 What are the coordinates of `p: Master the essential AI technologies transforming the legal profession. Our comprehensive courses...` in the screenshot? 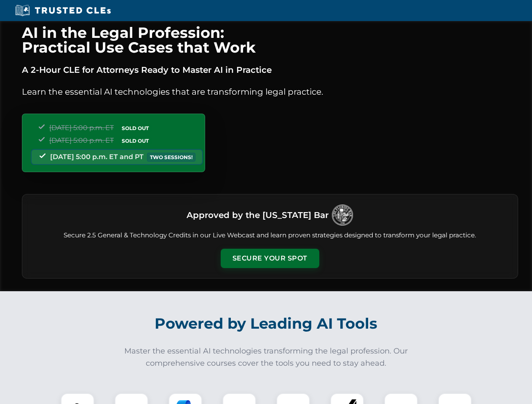 It's located at (266, 357).